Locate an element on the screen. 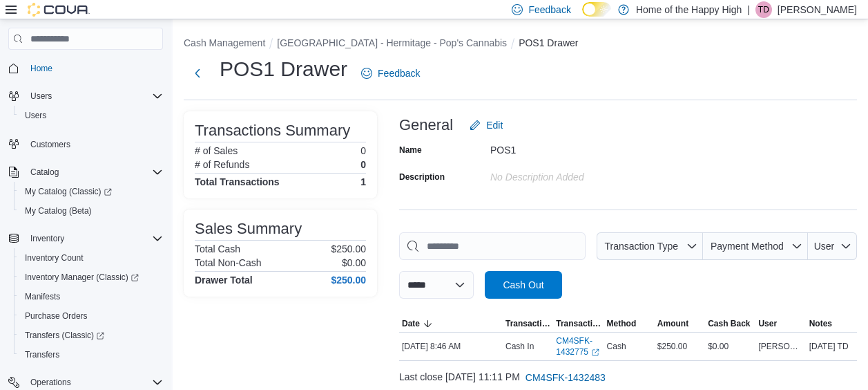  span: CM4SFK-1432483 is located at coordinates (566, 378).